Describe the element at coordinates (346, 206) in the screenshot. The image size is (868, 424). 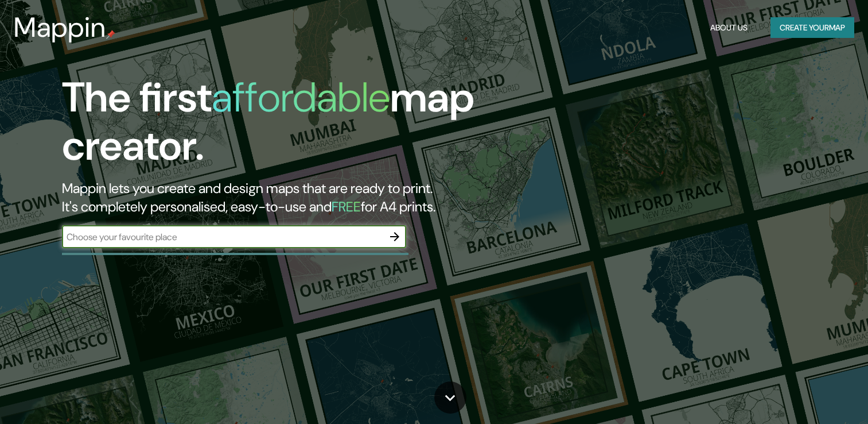
I see `h5: FREE` at that location.